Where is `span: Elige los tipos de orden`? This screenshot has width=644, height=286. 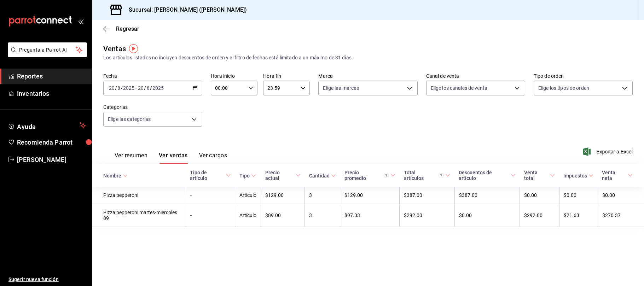 span: Elige los tipos de orden is located at coordinates (564, 88).